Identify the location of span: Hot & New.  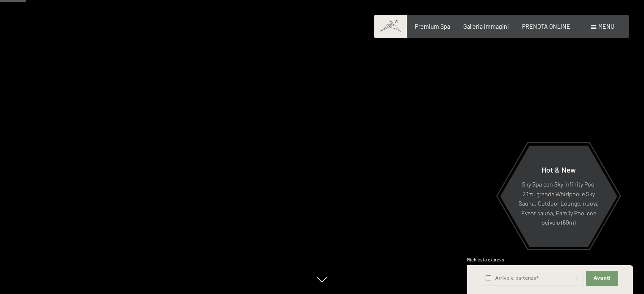
(559, 170).